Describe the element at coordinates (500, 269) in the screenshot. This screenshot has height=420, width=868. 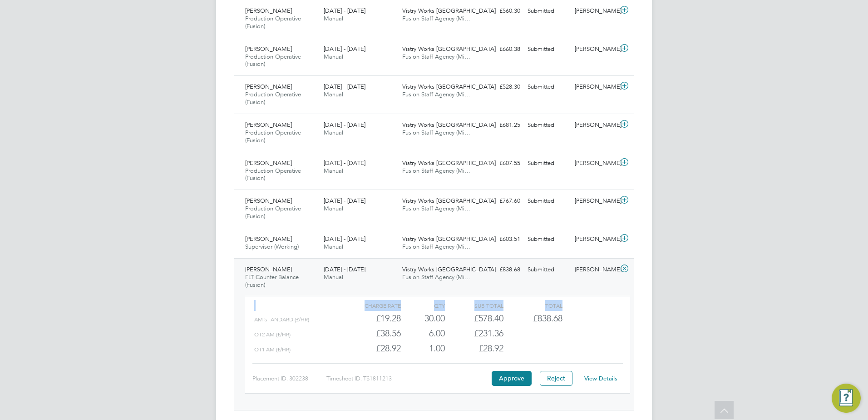
I see `div: £838.68` at that location.